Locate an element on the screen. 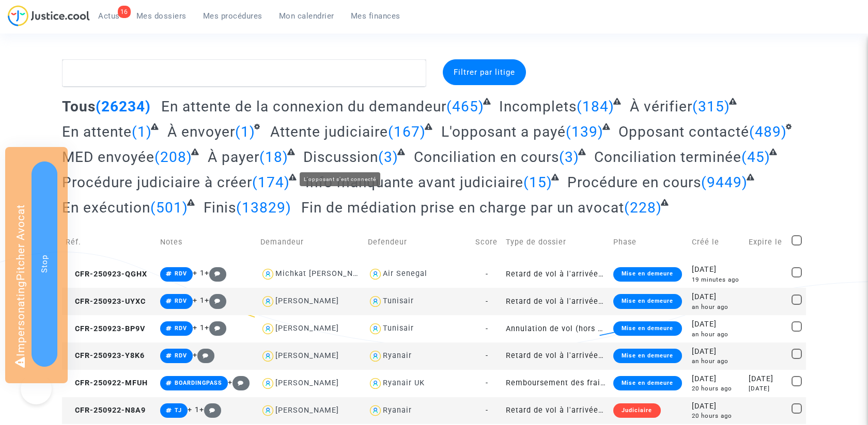  a: Mes dossiers is located at coordinates (161, 16).